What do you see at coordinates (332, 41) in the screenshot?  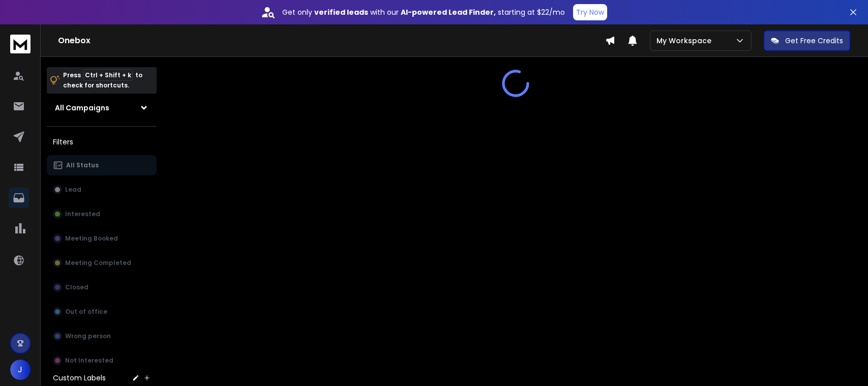 I see `h1: Onebox` at bounding box center [332, 41].